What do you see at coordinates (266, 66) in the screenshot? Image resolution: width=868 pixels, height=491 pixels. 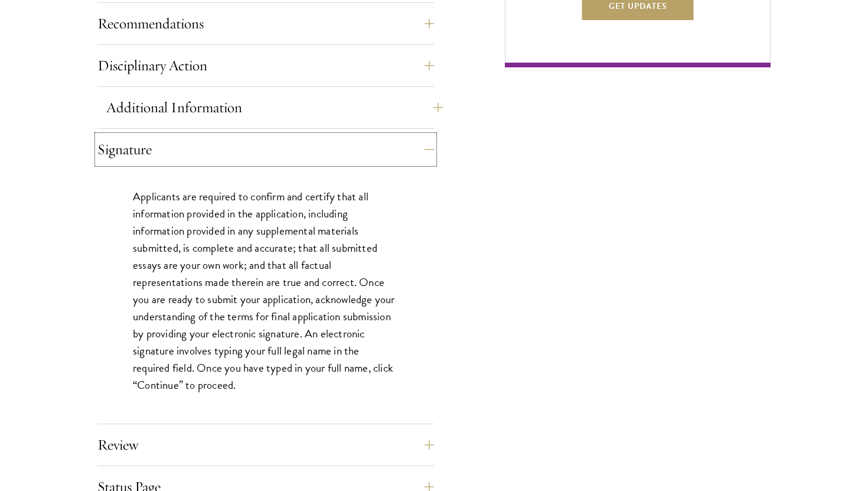 I see `button: Disciplinary Action` at bounding box center [266, 66].